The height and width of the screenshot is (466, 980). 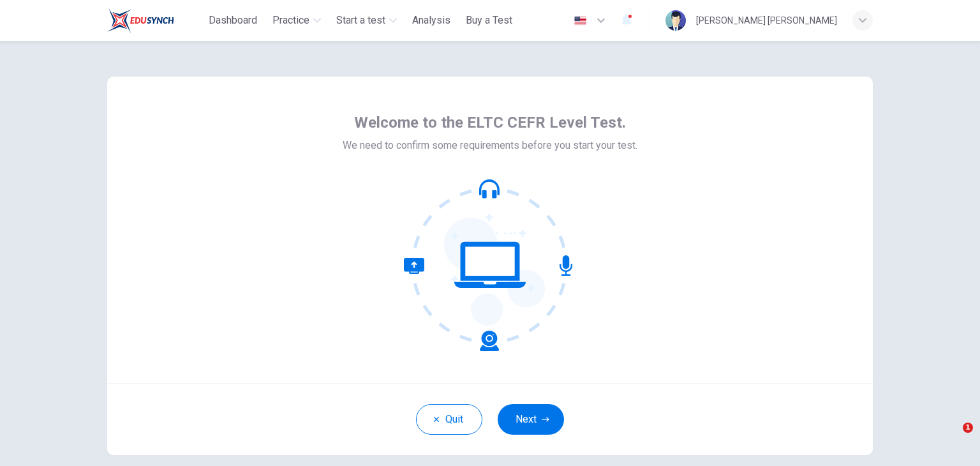 I want to click on span: Dashboard, so click(x=233, y=21).